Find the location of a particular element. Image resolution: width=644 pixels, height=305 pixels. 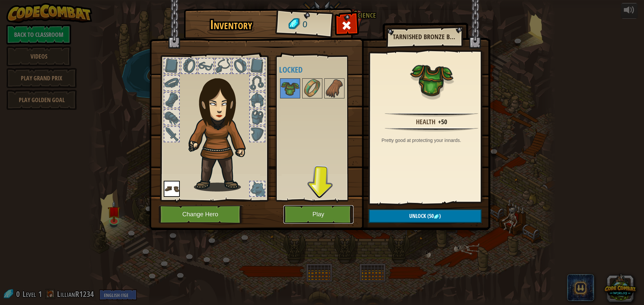

div: Pretty good at protecting your innards. is located at coordinates (433, 140).